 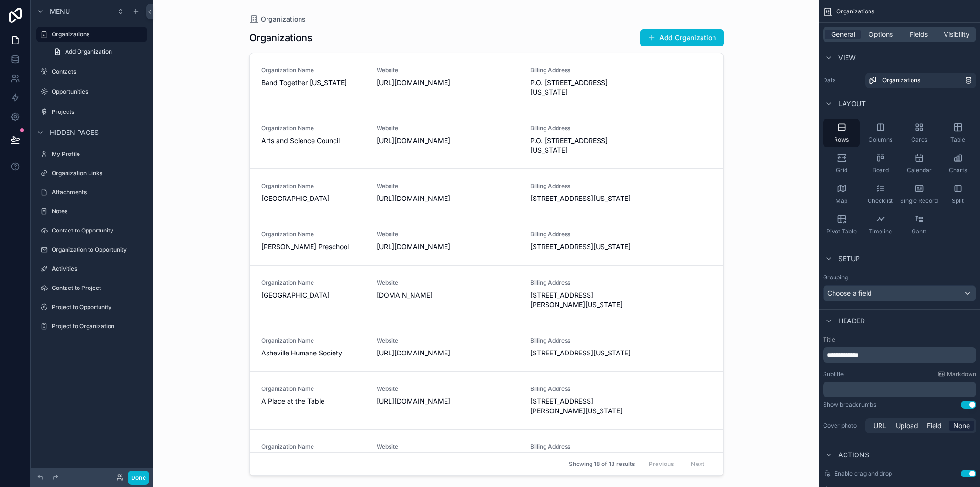 I want to click on label: Organization Links, so click(x=99, y=173).